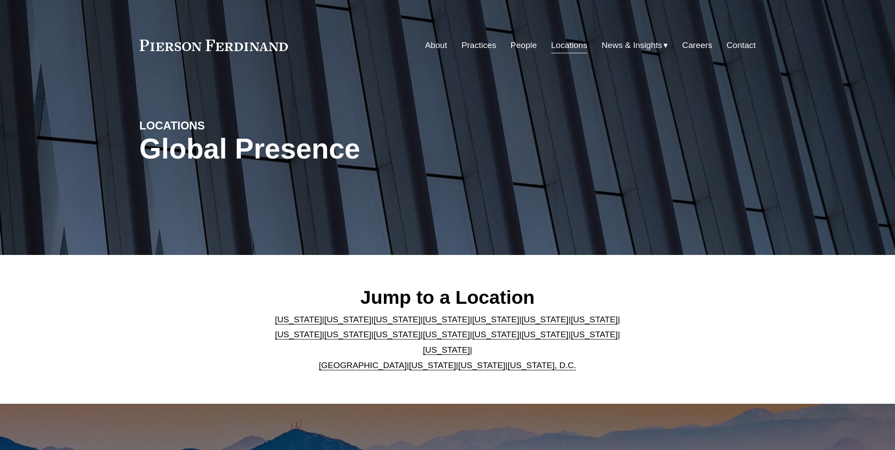 The height and width of the screenshot is (450, 895). I want to click on a: About, so click(436, 45).